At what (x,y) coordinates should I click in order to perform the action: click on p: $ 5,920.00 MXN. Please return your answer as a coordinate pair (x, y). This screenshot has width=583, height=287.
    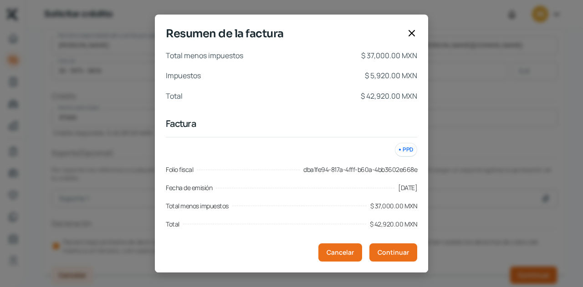
    Looking at the image, I should click on (391, 76).